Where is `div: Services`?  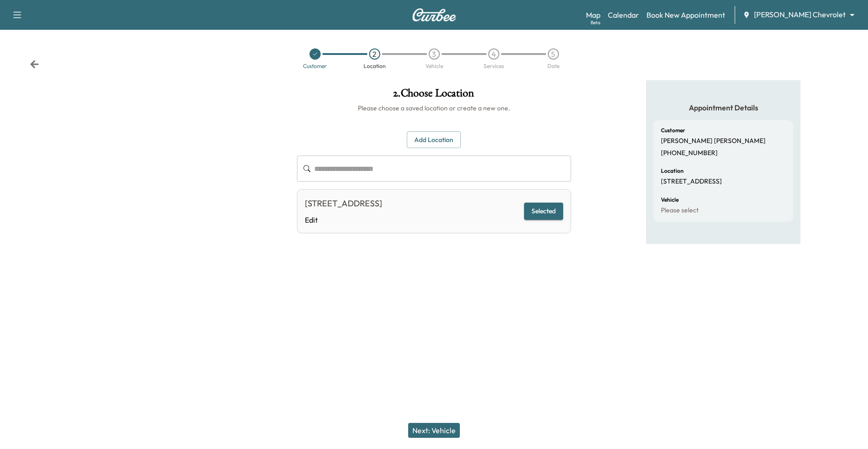
div: Services is located at coordinates (494, 66).